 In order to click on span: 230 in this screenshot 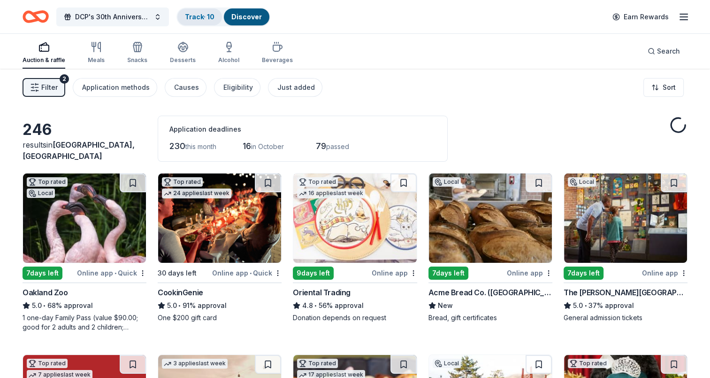, I will do `click(177, 146)`.